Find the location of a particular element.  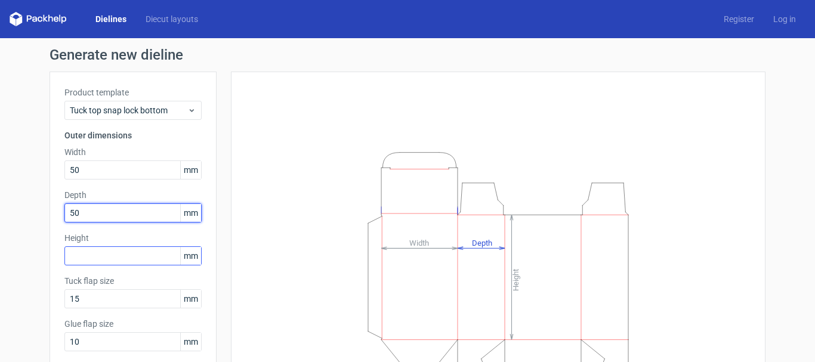

a: Diecut layouts is located at coordinates (172, 19).